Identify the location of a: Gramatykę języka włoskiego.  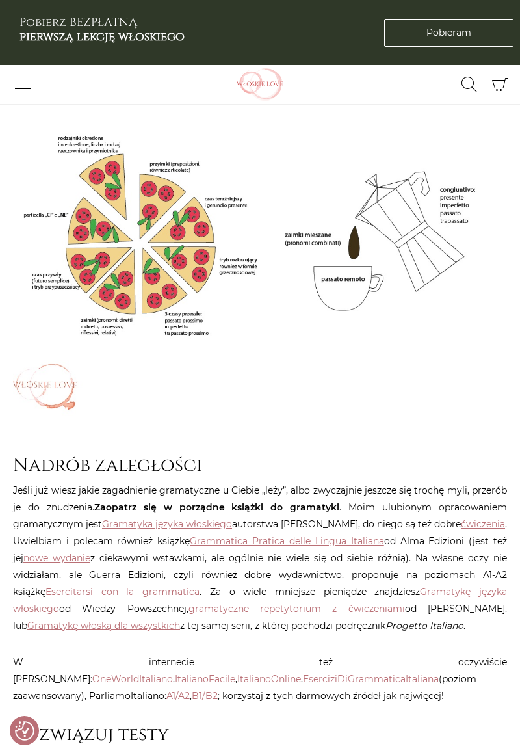
(260, 600).